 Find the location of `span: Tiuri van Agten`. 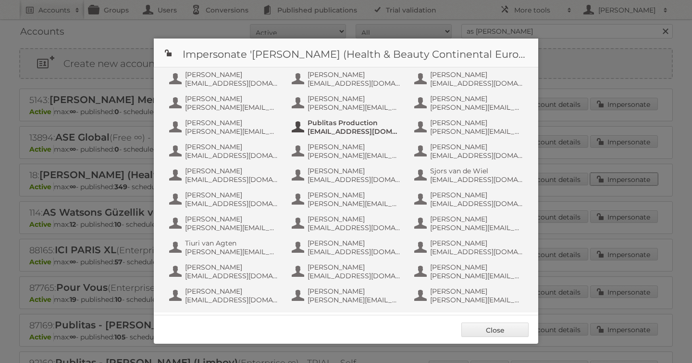

span: Tiuri van Agten is located at coordinates (232, 243).